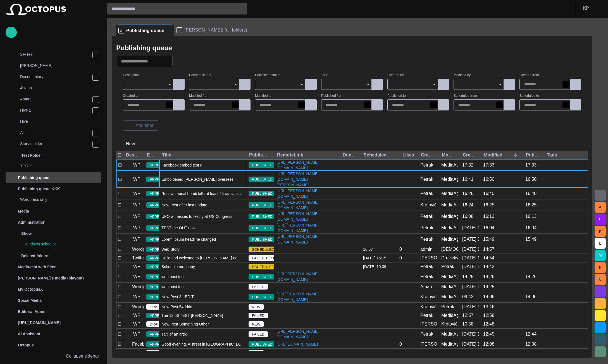 The image size is (608, 364). What do you see at coordinates (379, 250) in the screenshot?
I see `div: 16:57` at bounding box center [379, 250].